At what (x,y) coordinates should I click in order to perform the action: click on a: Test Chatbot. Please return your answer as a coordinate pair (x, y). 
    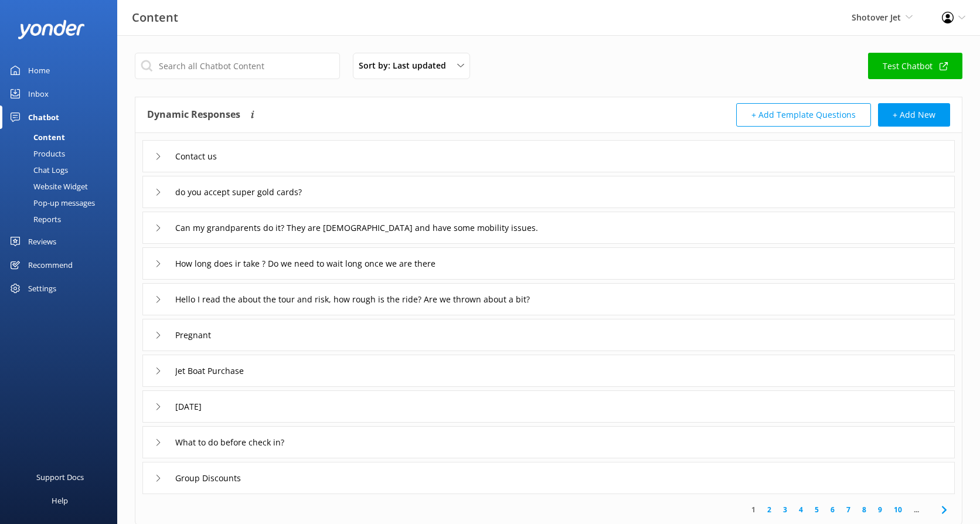
    Looking at the image, I should click on (915, 66).